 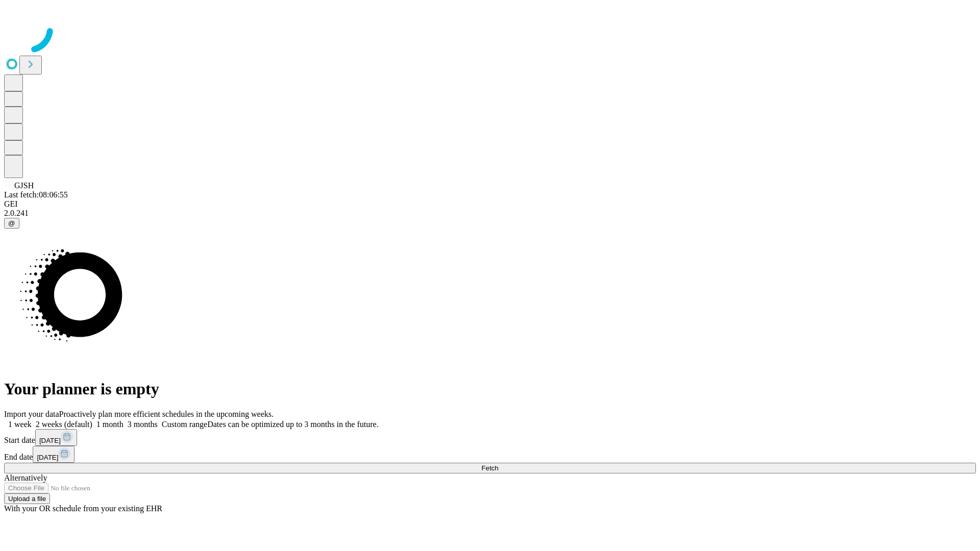 What do you see at coordinates (35, 194) in the screenshot?
I see `span: Last fetch: 08:06:55` at bounding box center [35, 194].